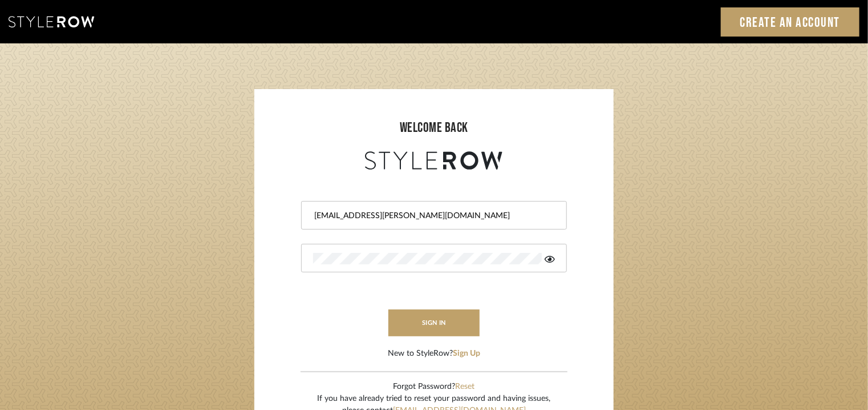 The width and height of the screenshot is (868, 410). What do you see at coordinates (434, 387) in the screenshot?
I see `div: Forgot Password?` at bounding box center [434, 387].